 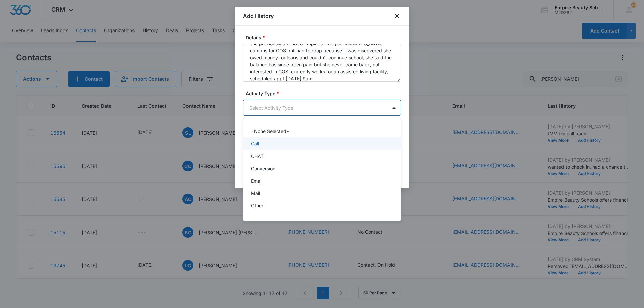 What do you see at coordinates (263, 168) in the screenshot?
I see `p: Conversion` at bounding box center [263, 168].